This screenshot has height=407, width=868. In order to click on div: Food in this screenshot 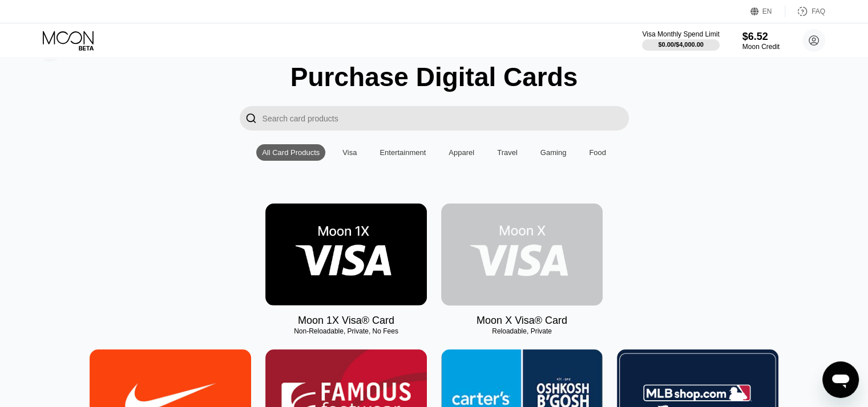, I will do `click(598, 153)`.